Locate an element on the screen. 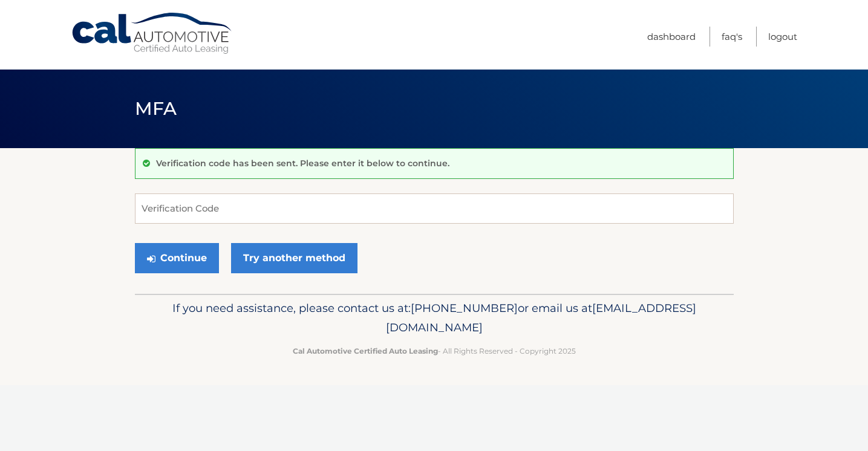 The width and height of the screenshot is (868, 451). span: MFA is located at coordinates (156, 108).